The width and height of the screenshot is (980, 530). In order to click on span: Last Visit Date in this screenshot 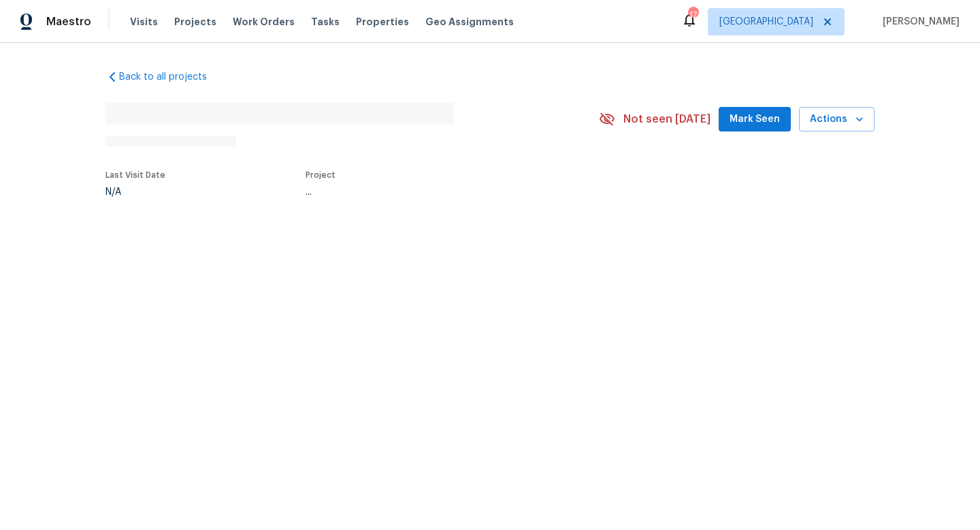, I will do `click(135, 175)`.